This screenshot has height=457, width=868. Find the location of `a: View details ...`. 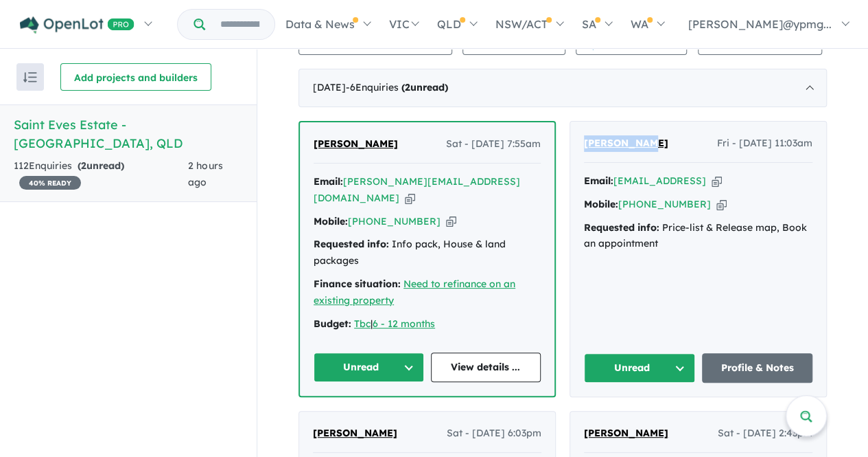

a: View details ... is located at coordinates (487, 367).